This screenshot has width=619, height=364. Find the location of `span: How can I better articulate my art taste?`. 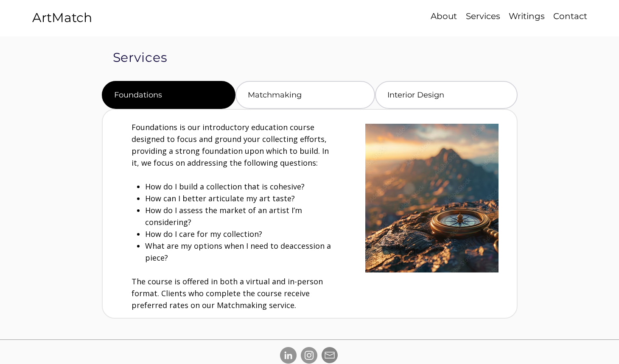

span: How can I better articulate my art taste? is located at coordinates (220, 198).